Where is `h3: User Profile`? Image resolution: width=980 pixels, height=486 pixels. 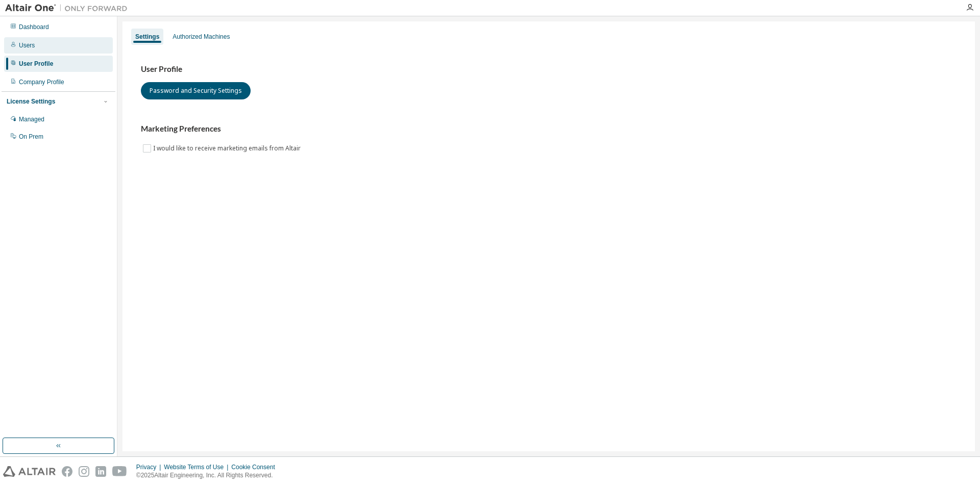
h3: User Profile is located at coordinates (549, 70).